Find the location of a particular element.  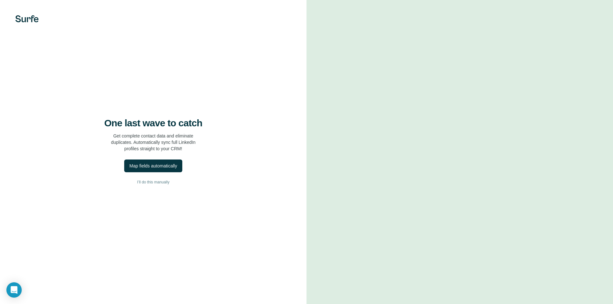

div: Open Intercom Messenger is located at coordinates (14, 290).